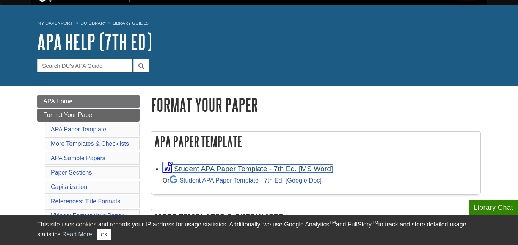  Describe the element at coordinates (85, 65) in the screenshot. I see `input: Search DU's APA Guide` at that location.